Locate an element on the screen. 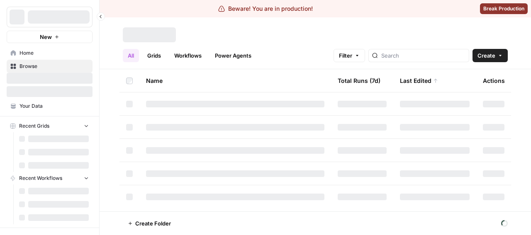 This screenshot has width=531, height=235. a: Workflows is located at coordinates (188, 56).